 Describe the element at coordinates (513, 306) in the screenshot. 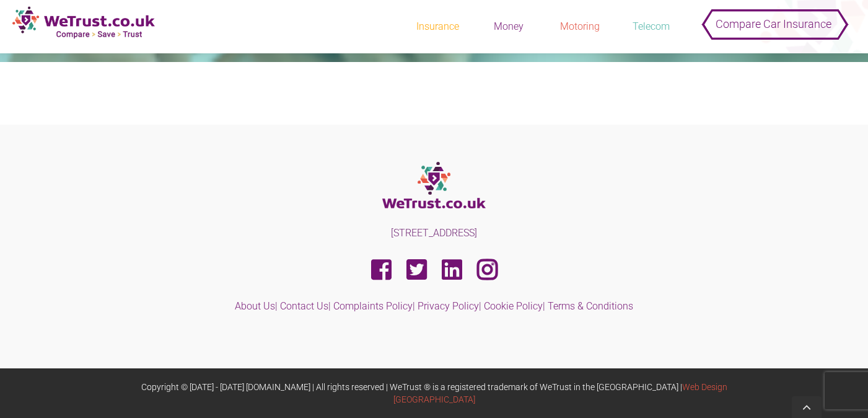

I see `a: Cookie Policy` at that location.